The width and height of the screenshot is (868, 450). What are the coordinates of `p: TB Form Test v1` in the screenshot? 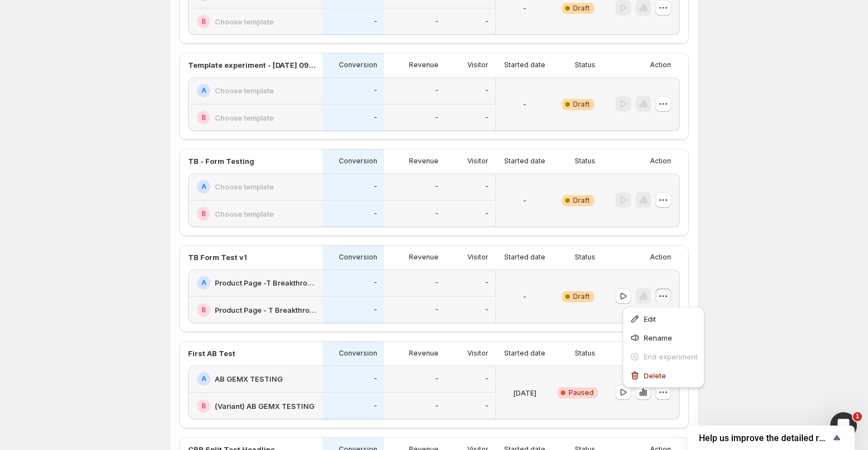 It's located at (218, 257).